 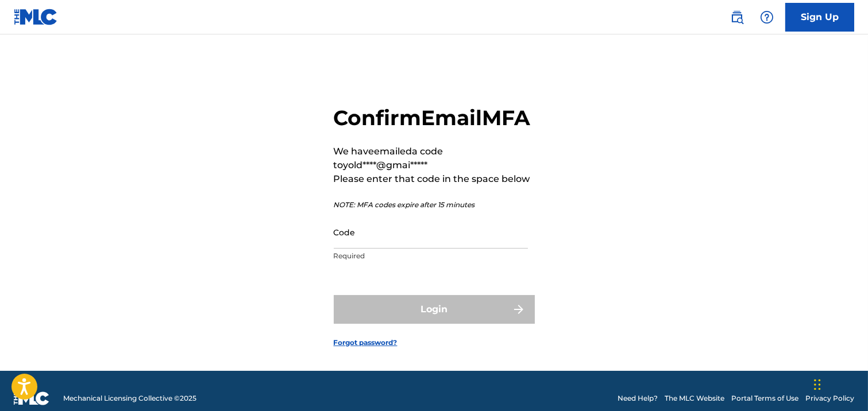 What do you see at coordinates (434, 205) in the screenshot?
I see `p: NOTE: MFA codes expire after 15 minutes` at bounding box center [434, 205].